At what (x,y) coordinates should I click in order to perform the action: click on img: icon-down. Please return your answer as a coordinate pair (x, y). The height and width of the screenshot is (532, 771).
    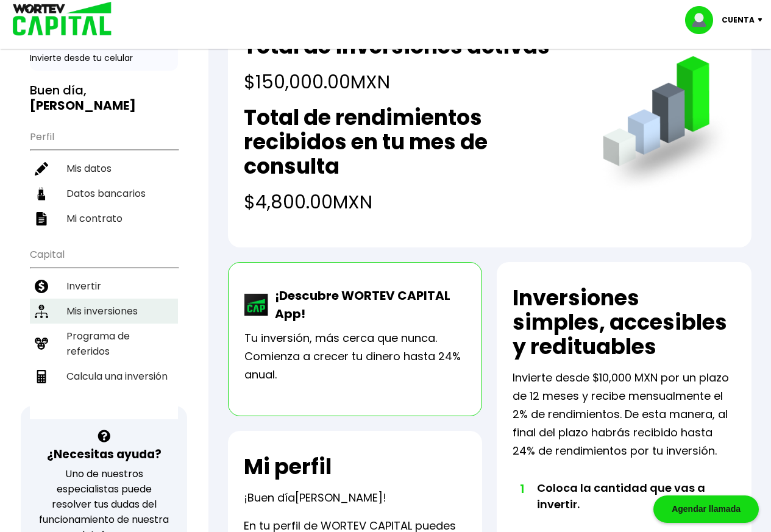
    Looking at the image, I should click on (762, 20).